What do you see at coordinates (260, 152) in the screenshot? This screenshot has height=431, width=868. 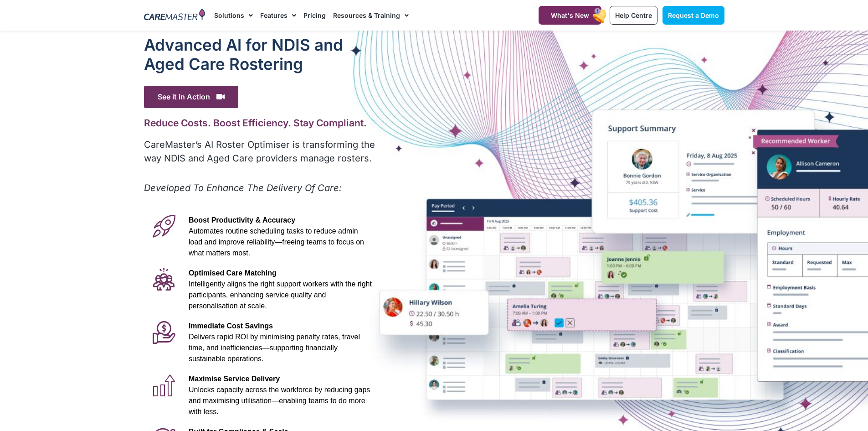 I see `p: CareMaster’s AI Roster Optimiser is transforming the way NDIS and Aged Care providers manage rost...` at bounding box center [260, 152].